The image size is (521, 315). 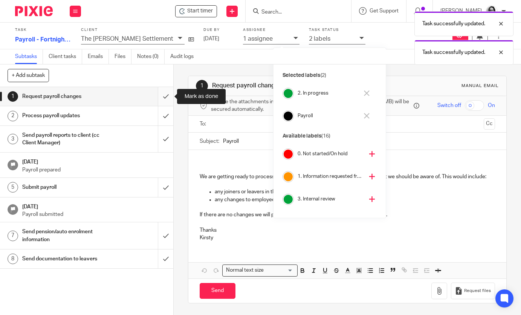 I want to click on label: Task, so click(x=43, y=30).